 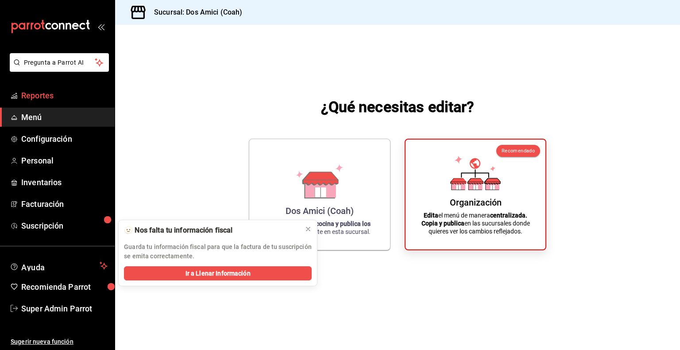 What do you see at coordinates (64, 204) in the screenshot?
I see `span: Facturación` at bounding box center [64, 204].